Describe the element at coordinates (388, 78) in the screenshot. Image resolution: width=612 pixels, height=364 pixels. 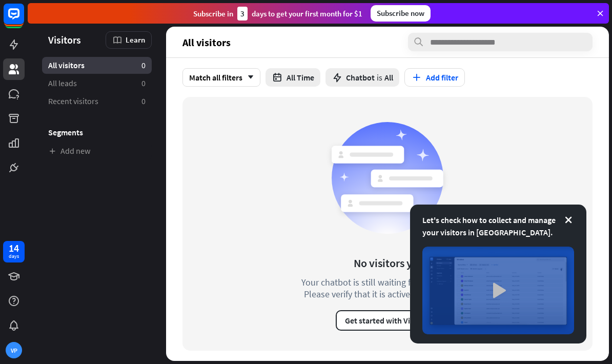
I see `span: All` at that location.